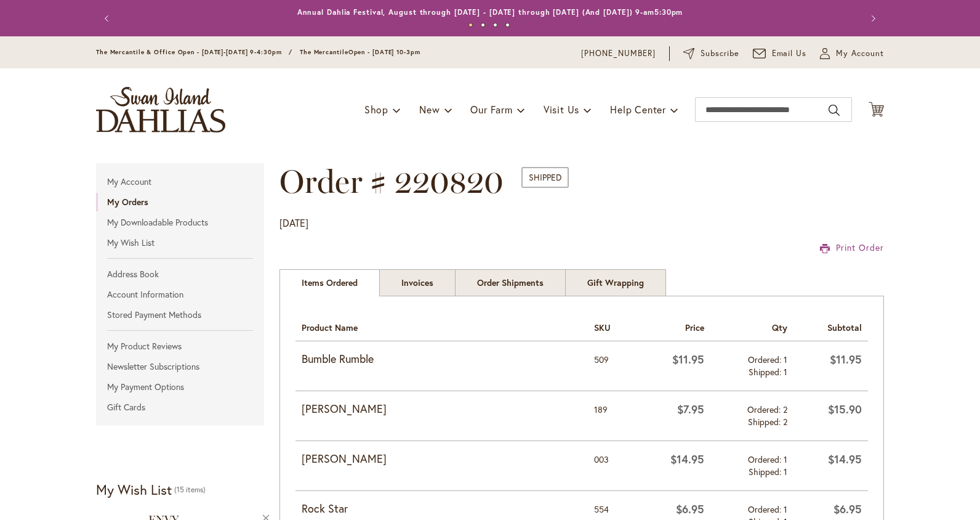  What do you see at coordinates (161, 110) in the screenshot?
I see `a: store logo` at bounding box center [161, 110].